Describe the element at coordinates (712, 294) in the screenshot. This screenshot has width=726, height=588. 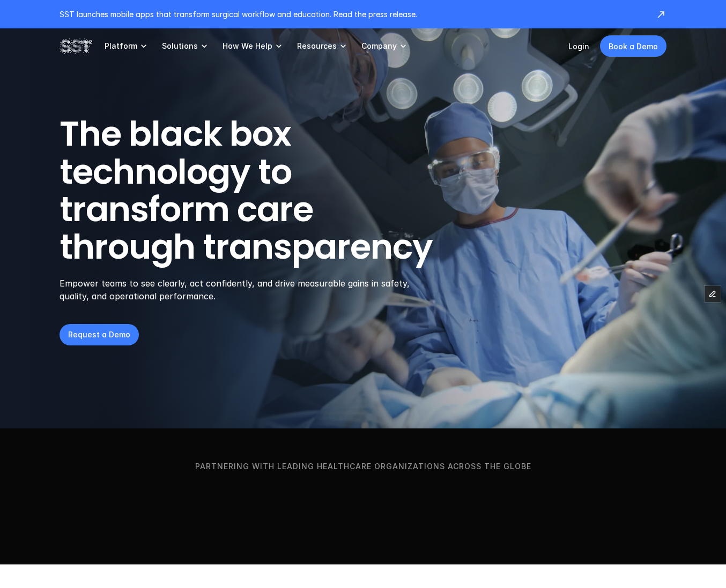
I see `button: Edit Framer Content` at that location.